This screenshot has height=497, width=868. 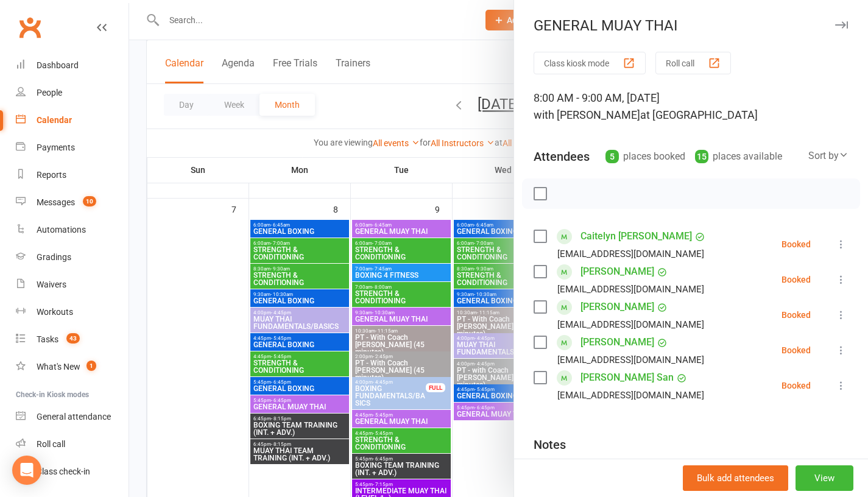 What do you see at coordinates (612, 156) in the screenshot?
I see `div: 5` at bounding box center [612, 156].